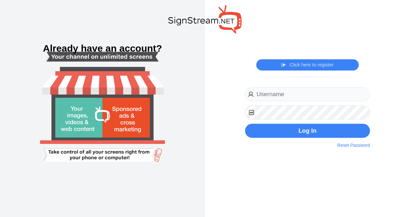  What do you see at coordinates (308, 94) in the screenshot?
I see `input: Username` at bounding box center [308, 94].